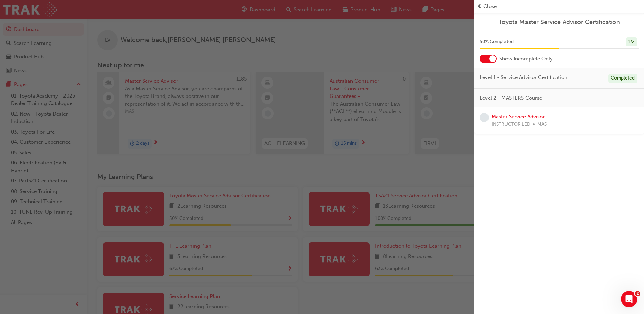 This screenshot has height=314, width=644. I want to click on span: prev-icon, so click(480, 6).